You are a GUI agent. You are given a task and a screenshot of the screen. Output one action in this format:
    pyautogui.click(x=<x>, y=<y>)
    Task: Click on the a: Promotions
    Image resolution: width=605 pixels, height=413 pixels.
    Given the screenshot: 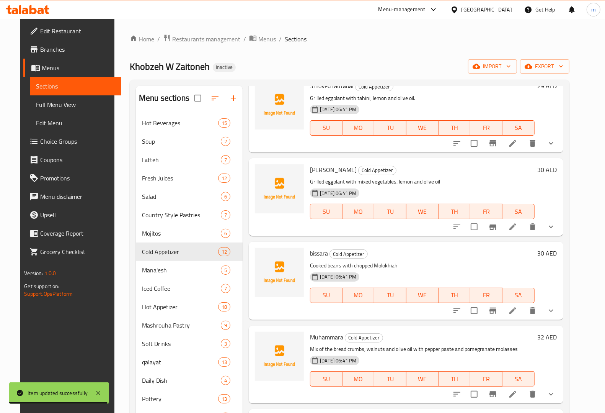 What is the action you would take?
    pyautogui.click(x=72, y=178)
    